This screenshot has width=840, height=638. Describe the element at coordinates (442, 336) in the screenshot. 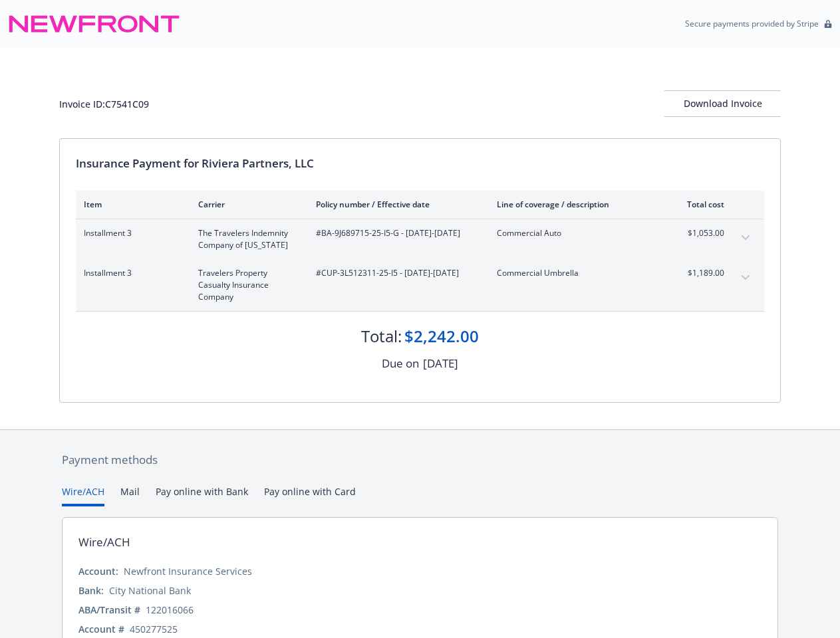

I see `div: $2,242.00` at that location.